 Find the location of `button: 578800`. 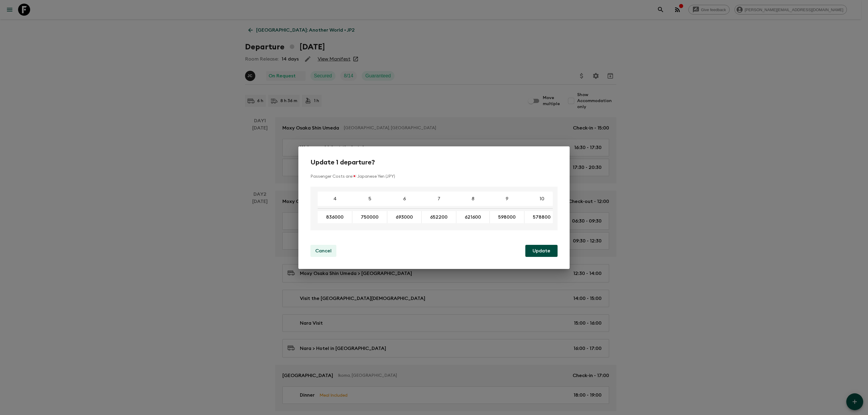

button: 578800 is located at coordinates (542, 217).